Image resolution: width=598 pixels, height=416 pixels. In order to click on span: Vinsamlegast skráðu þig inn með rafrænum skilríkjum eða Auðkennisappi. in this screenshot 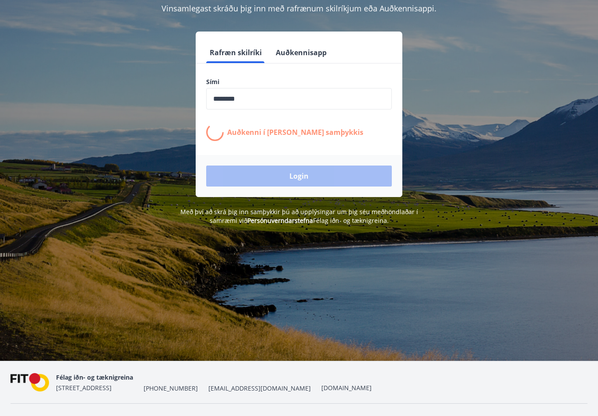, I will do `click(299, 8)`.